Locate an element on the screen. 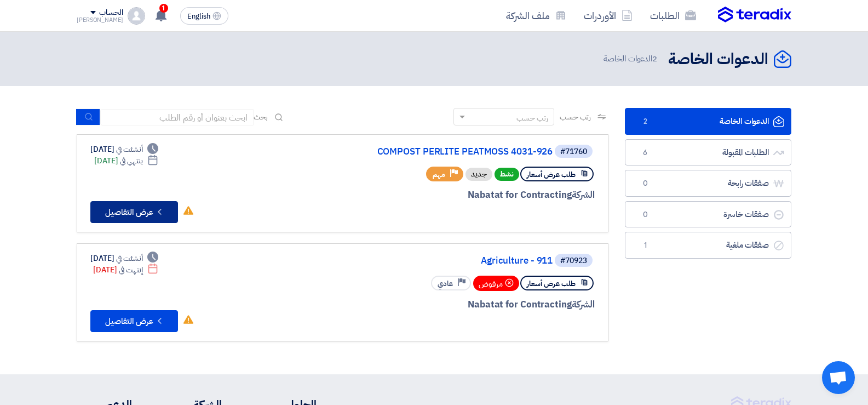 Image resolution: width=868 pixels, height=405 pixels. span: مهم is located at coordinates (439, 174).